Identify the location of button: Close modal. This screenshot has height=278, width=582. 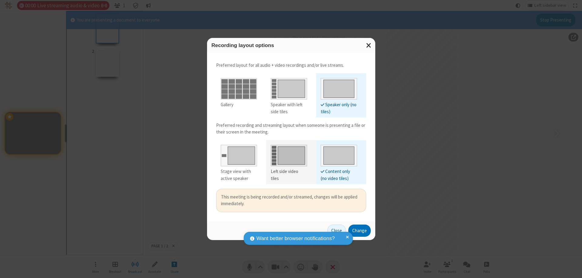
(369, 45).